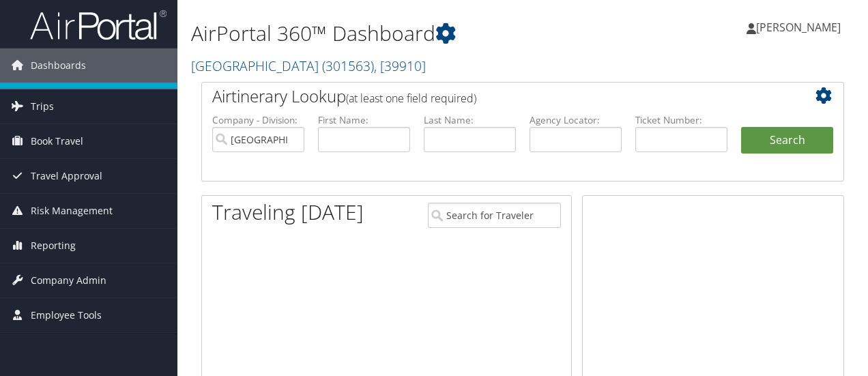 The height and width of the screenshot is (376, 868). What do you see at coordinates (411, 98) in the screenshot?
I see `span: (at least one field required)` at bounding box center [411, 98].